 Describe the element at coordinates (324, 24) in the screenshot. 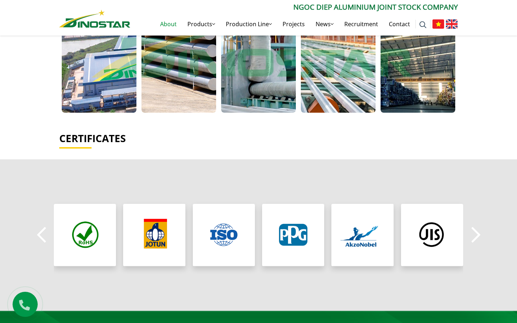

I see `a: News` at that location.